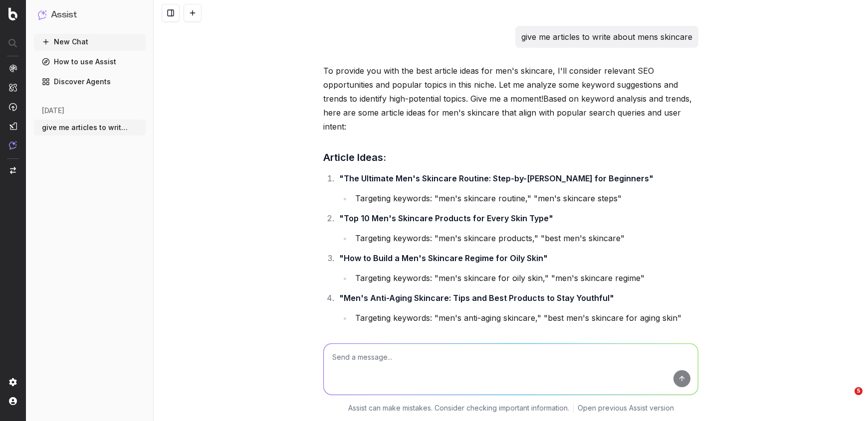 Image resolution: width=868 pixels, height=421 pixels. What do you see at coordinates (13, 106) in the screenshot?
I see `img: Activation` at bounding box center [13, 106].